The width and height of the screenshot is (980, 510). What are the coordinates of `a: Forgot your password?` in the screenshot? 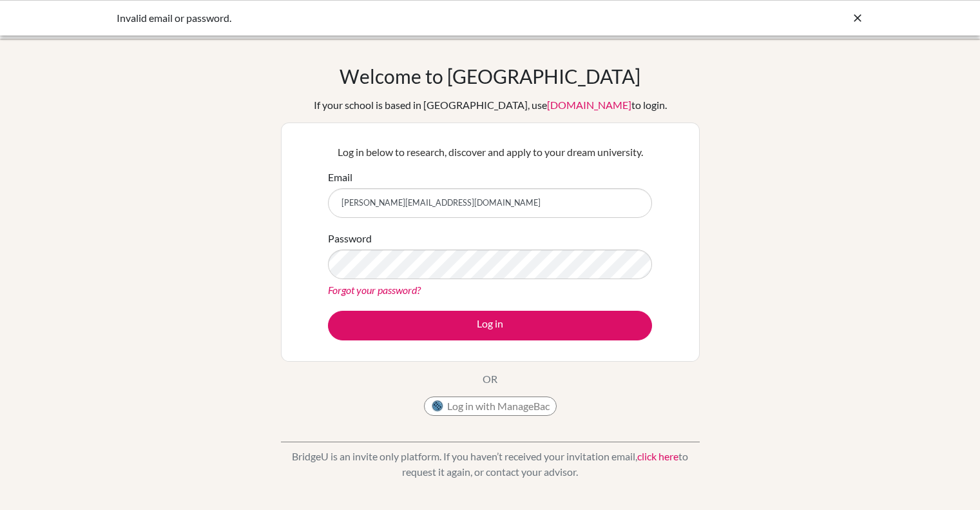 It's located at (375, 290).